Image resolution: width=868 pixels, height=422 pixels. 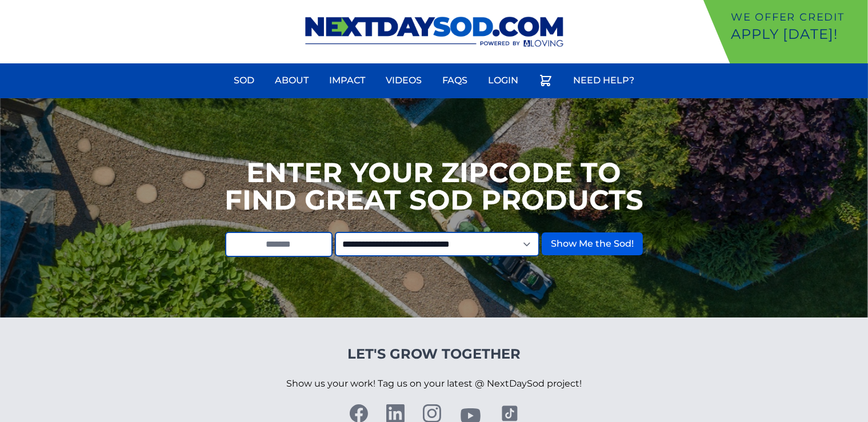 What do you see at coordinates (434, 383) in the screenshot?
I see `p: Show us your work! Tag us on your latest @ NextDaySod project!` at bounding box center [434, 383].